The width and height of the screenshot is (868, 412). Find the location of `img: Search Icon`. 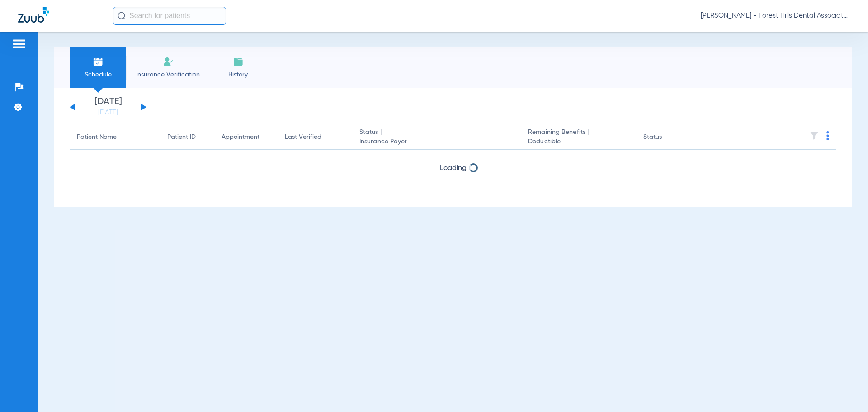

img: Search Icon is located at coordinates (121, 16).